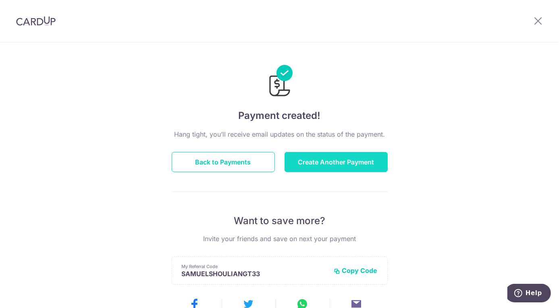  I want to click on p: Invite your friends and save on next your payment, so click(280, 239).